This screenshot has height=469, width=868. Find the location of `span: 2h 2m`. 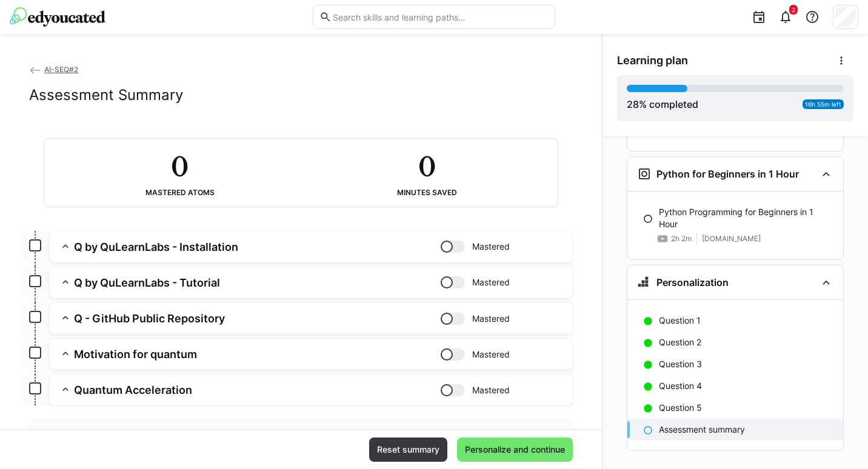

span: 2h 2m is located at coordinates (681, 239).